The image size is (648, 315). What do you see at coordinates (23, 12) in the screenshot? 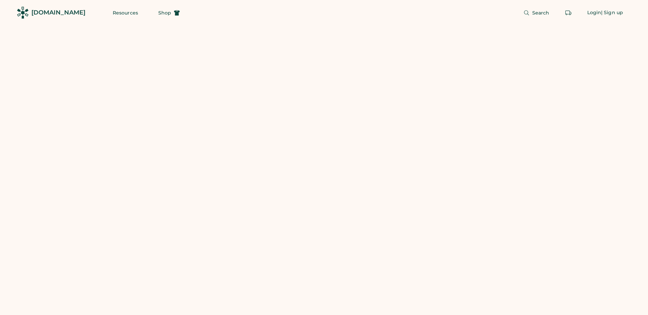
I see `img: Rendered Logo - Screens` at bounding box center [23, 12].